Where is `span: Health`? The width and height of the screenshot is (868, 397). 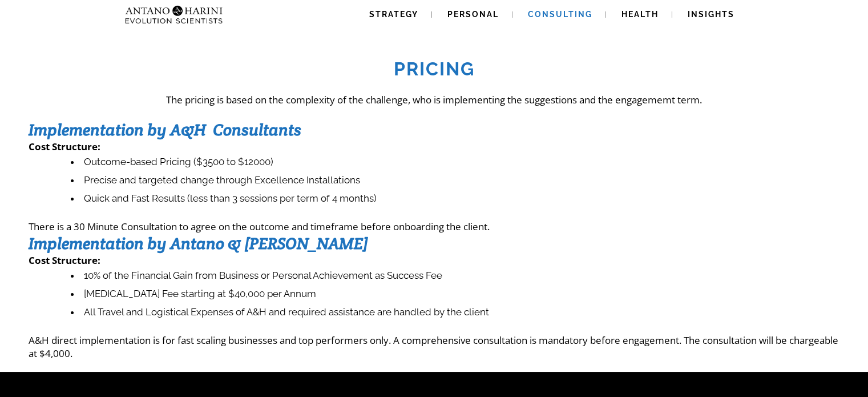
span: Health is located at coordinates (640, 14).